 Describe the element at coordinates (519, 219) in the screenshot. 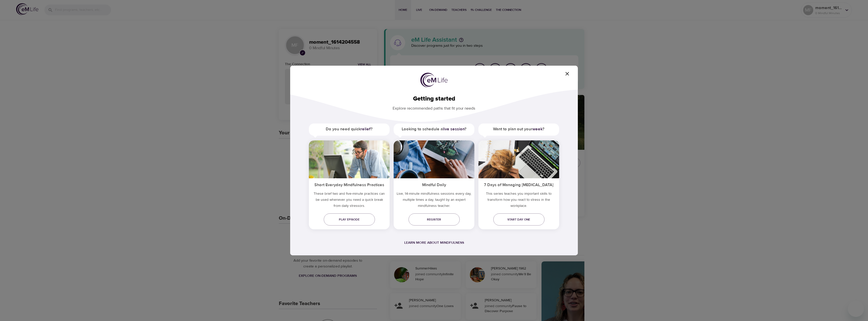

I see `span: Start day one` at that location.